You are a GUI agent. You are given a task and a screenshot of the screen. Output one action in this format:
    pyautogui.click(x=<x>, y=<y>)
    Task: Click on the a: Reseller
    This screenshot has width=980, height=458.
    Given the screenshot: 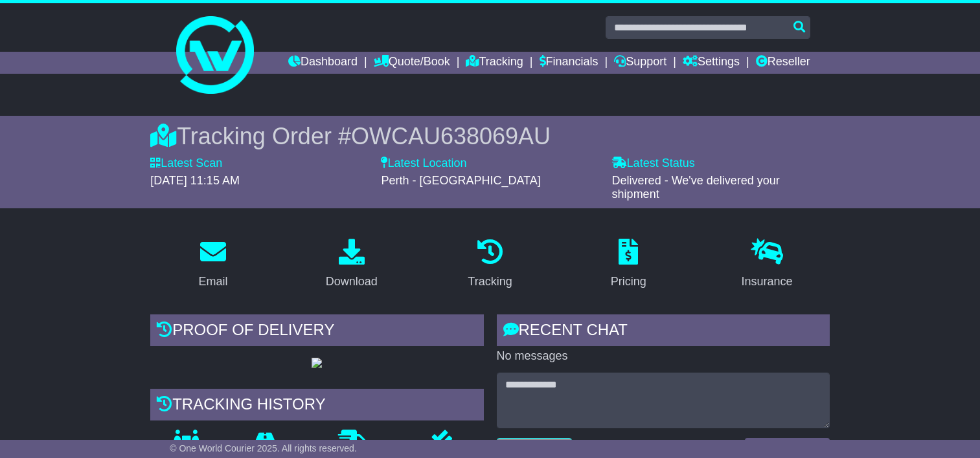 What is the action you would take?
    pyautogui.click(x=782, y=62)
    